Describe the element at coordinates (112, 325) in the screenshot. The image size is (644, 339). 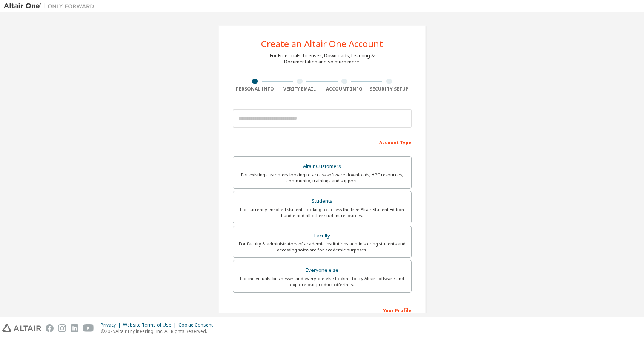
I see `div: Privacy` at that location.